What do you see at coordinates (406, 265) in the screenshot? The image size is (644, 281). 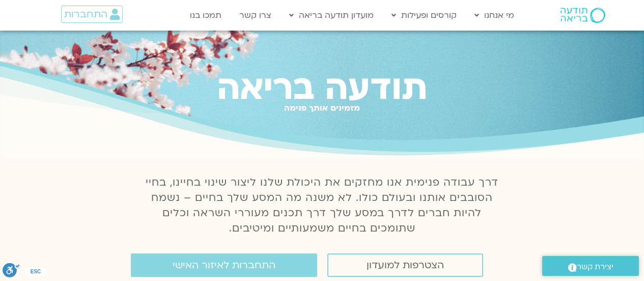 I see `a: הצטרפות למועדון` at bounding box center [406, 265].